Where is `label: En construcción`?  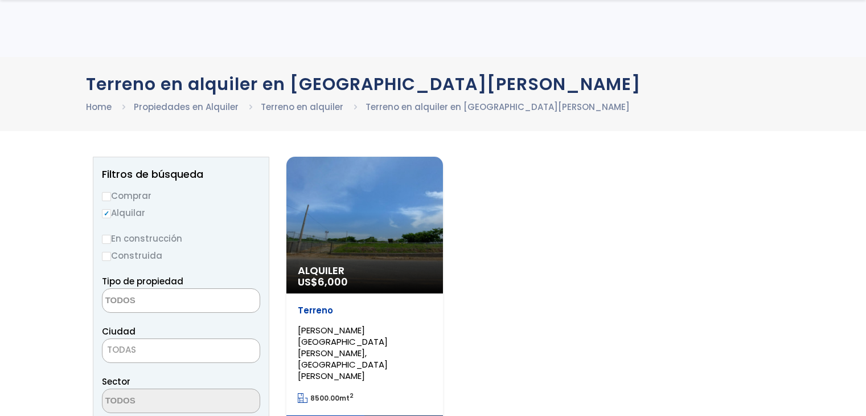
label: En construcción is located at coordinates (181, 238).